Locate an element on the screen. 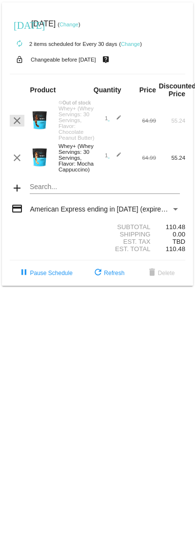 This screenshot has height=554, width=195. mat-icon: live_help is located at coordinates (106, 60).